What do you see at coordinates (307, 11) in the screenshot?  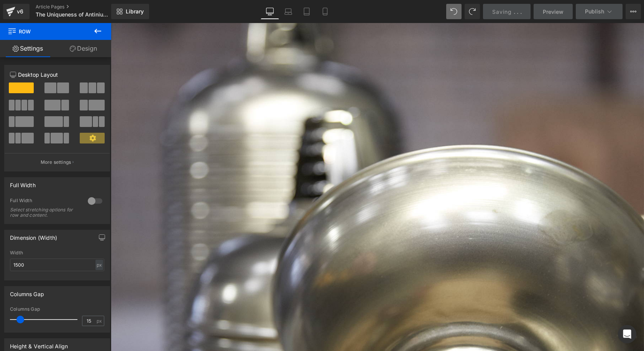 I see `a: Tablet` at bounding box center [307, 11].